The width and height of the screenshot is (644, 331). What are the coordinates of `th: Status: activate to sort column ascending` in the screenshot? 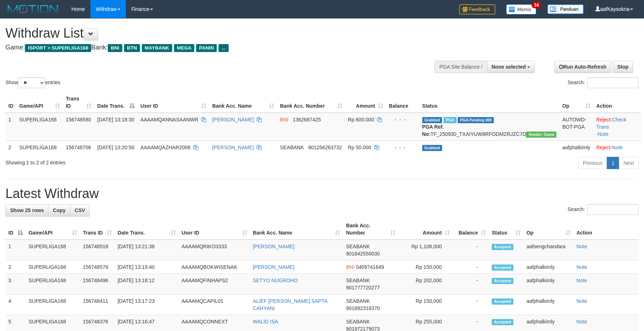 It's located at (506, 229).